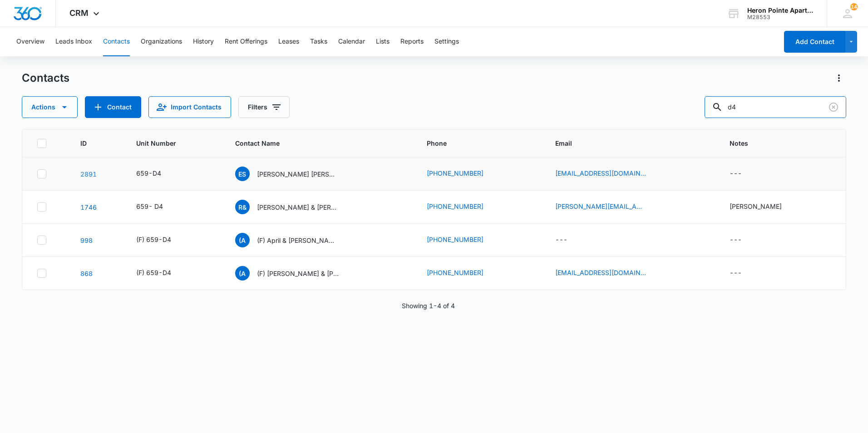 The image size is (868, 433). Describe the element at coordinates (764, 207) in the screenshot. I see `div: Notes - Iveth Ortiz - Select to Edit Field` at that location.